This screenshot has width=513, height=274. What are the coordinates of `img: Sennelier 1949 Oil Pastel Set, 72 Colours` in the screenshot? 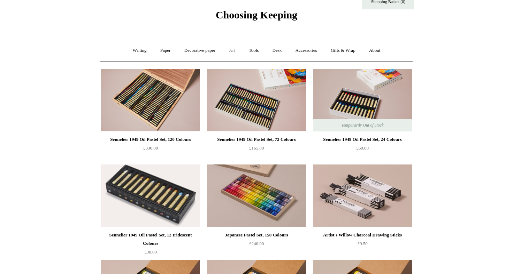 It's located at (256, 100).